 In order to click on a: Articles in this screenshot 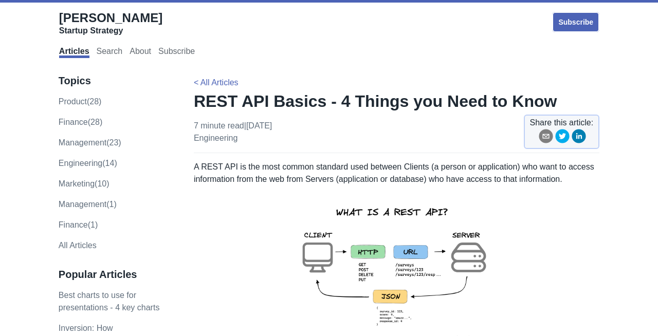, I will do `click(74, 52)`.